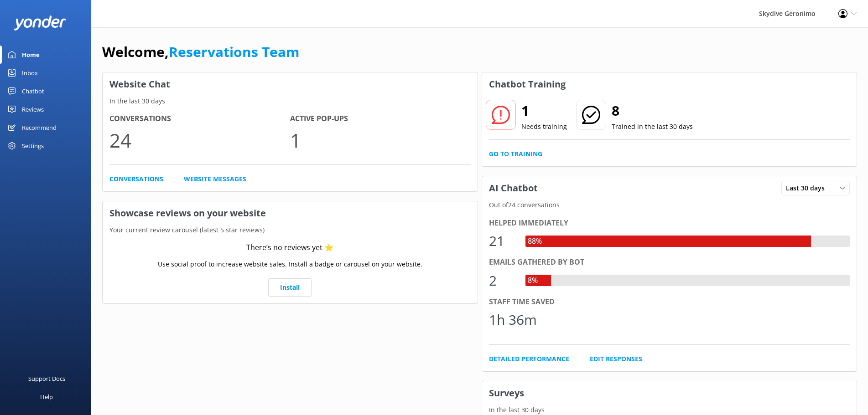 This screenshot has width=868, height=415. What do you see at coordinates (201, 52) in the screenshot?
I see `h1: Welcome,` at bounding box center [201, 52].